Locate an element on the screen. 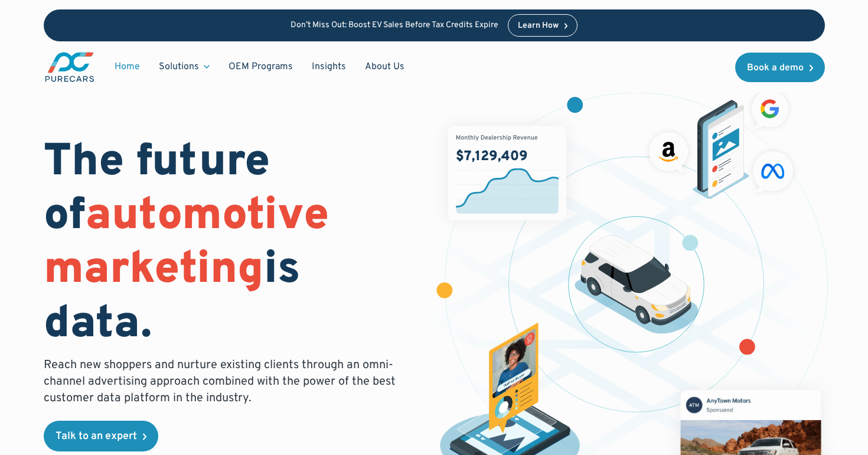  h1: The future of is data. is located at coordinates (232, 244).